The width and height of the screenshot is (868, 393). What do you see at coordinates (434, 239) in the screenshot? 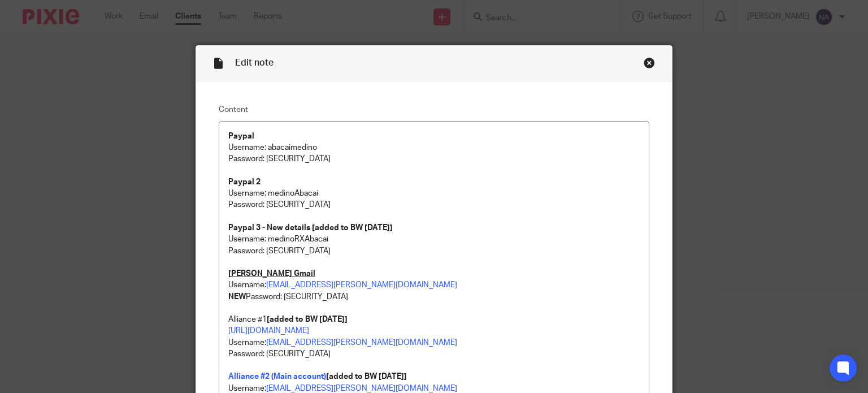
I see `p: Username: medinoRXAbacai` at bounding box center [434, 239].